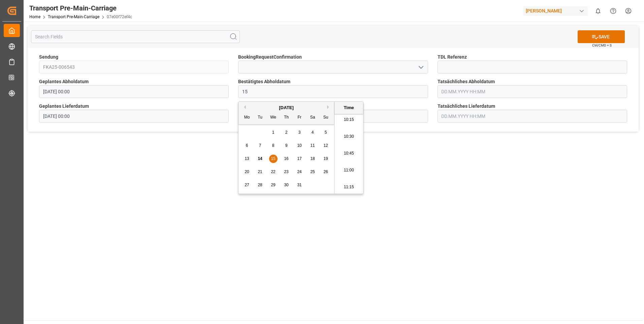  Describe the element at coordinates (64, 82) in the screenshot. I see `span: Geplantes Abholdatum` at that location.